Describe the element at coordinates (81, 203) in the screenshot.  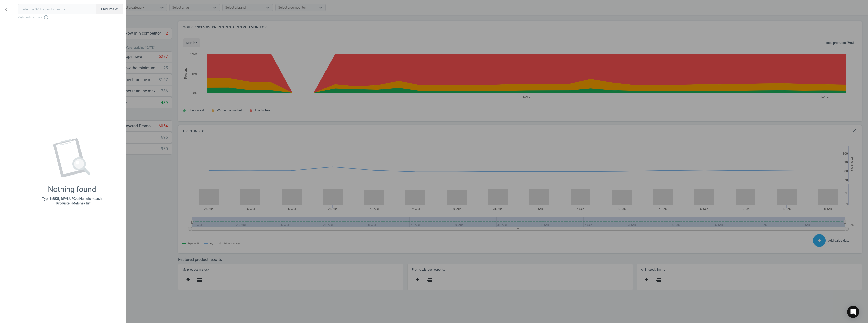
I see `strong: Matches list` at that location.